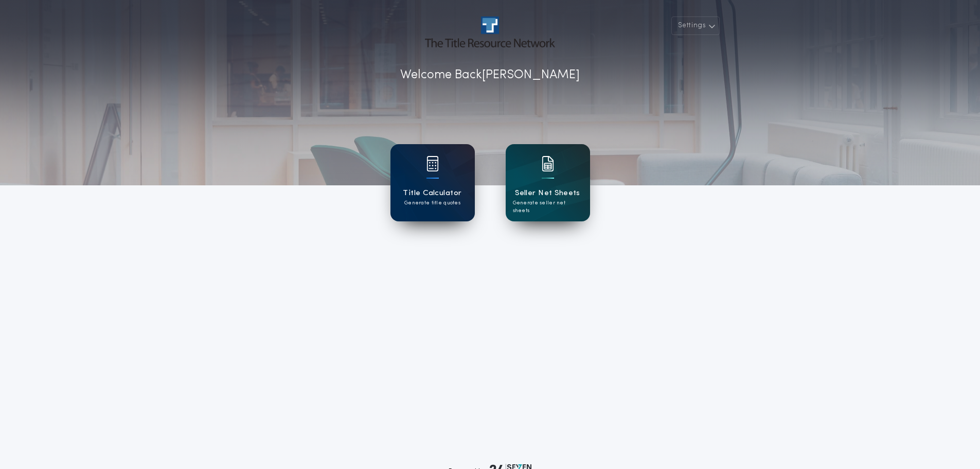 This screenshot has height=469, width=980. What do you see at coordinates (432, 203) in the screenshot?
I see `p: Generate title quotes` at bounding box center [432, 203].